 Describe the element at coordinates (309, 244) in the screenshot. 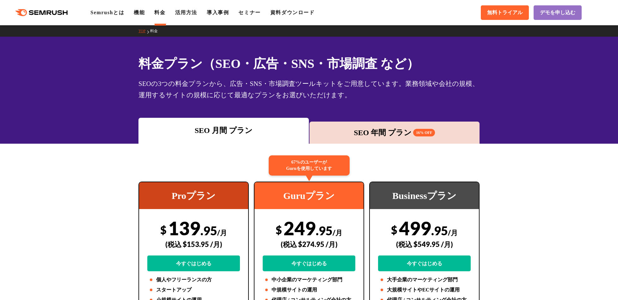

I see `div: 249` at that location.